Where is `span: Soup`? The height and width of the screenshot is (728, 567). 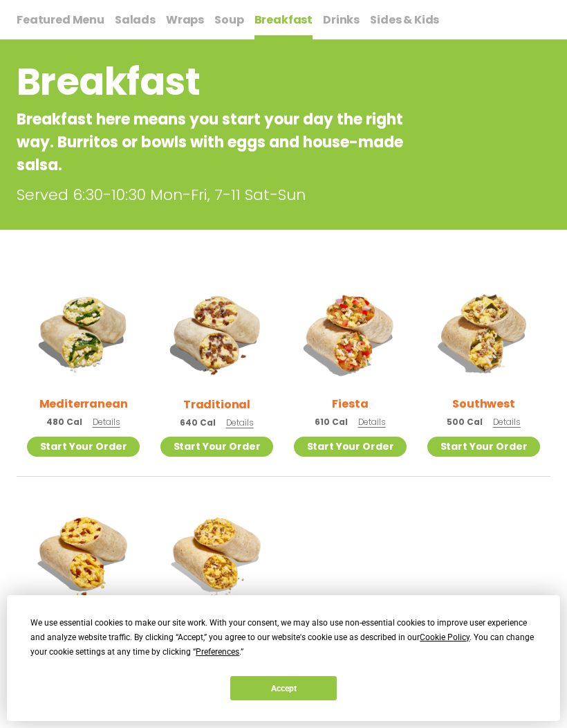
span: Soup is located at coordinates (229, 19).